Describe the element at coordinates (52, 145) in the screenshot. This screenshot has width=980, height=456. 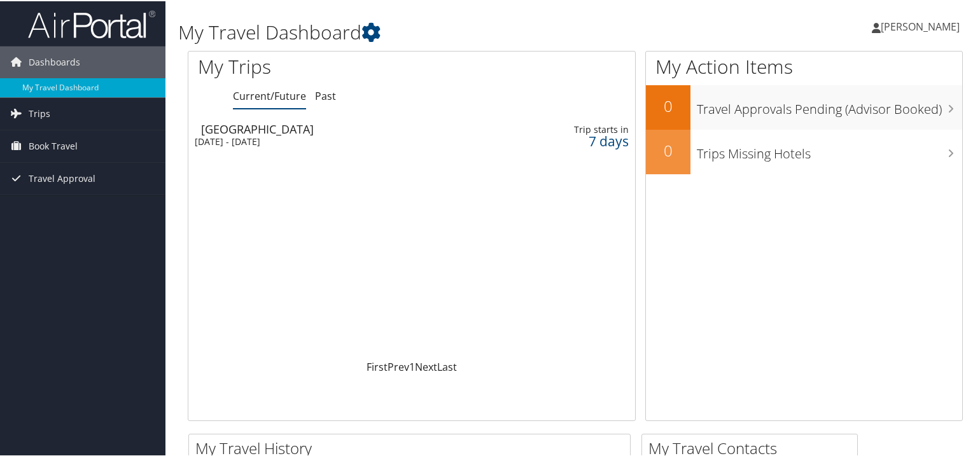
I see `span: Book Travel` at that location.